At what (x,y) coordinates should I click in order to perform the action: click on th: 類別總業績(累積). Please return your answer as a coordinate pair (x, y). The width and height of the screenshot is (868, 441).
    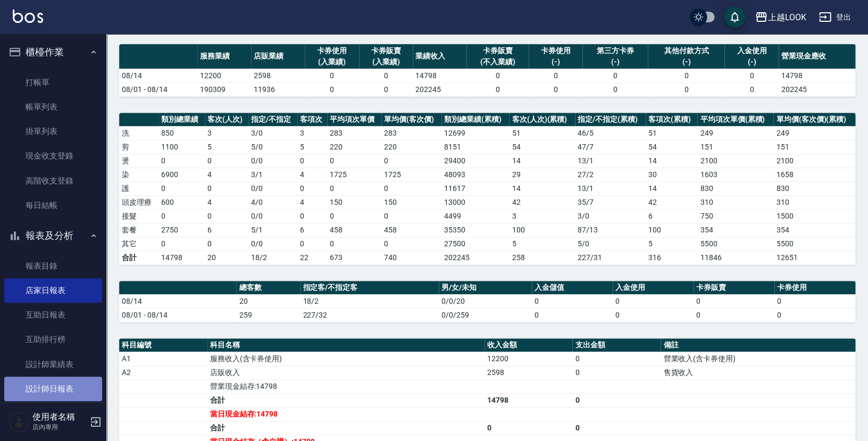
    Looking at the image, I should click on (476, 120).